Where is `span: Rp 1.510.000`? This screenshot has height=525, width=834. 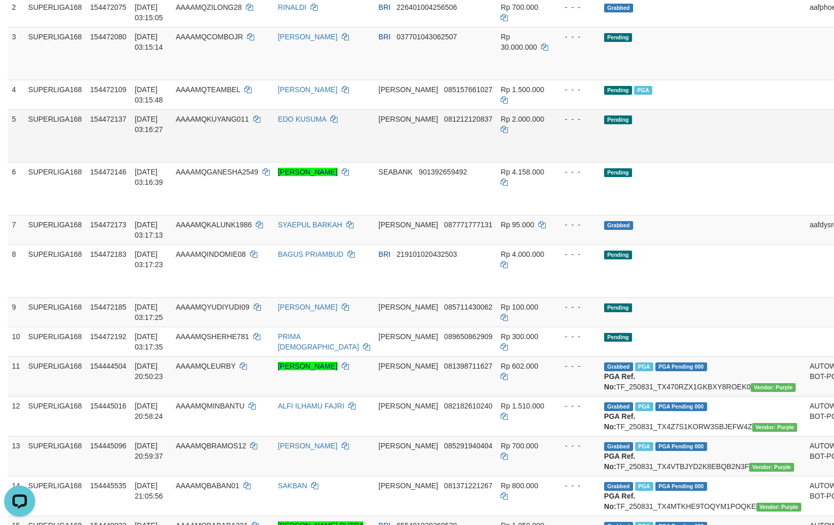 span: Rp 1.510.000 is located at coordinates (522, 406).